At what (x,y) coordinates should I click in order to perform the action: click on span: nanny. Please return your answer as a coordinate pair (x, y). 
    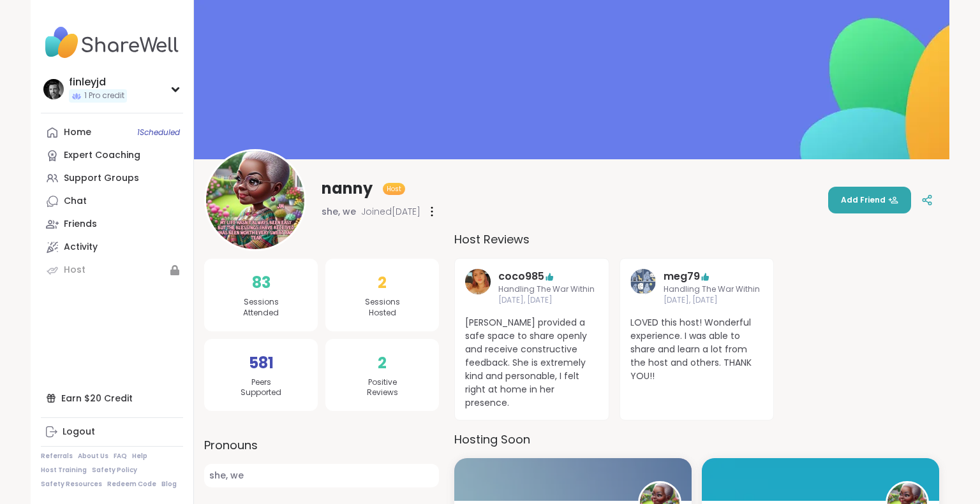
    Looking at the image, I should click on (347, 189).